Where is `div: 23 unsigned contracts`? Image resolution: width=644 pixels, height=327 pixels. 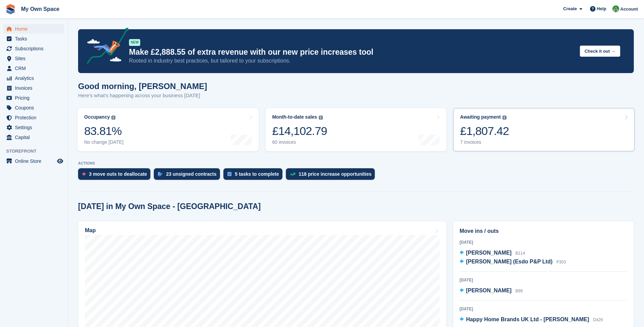 div: 23 unsigned contracts is located at coordinates (191, 174).